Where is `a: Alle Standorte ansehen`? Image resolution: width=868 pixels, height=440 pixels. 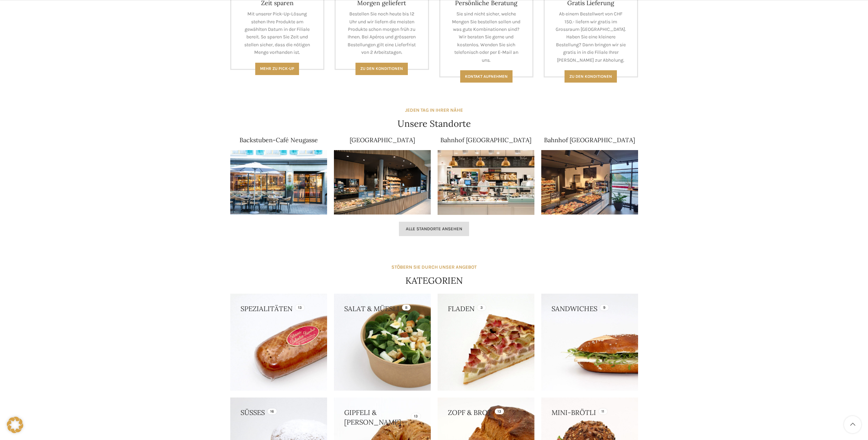
a: Alle Standorte ansehen is located at coordinates (434, 229).